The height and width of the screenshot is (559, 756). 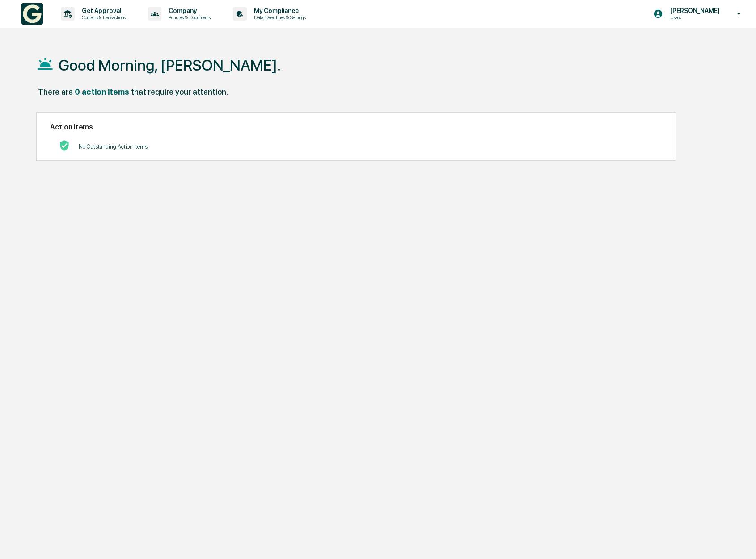 I want to click on img: logo, so click(x=32, y=14).